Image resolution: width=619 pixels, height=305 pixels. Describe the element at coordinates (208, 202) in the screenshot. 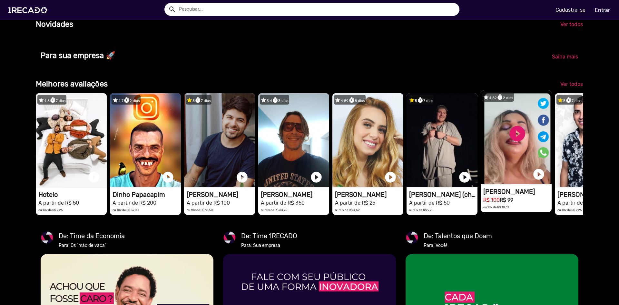

I see `small: A partir de R$ 100` at that location.